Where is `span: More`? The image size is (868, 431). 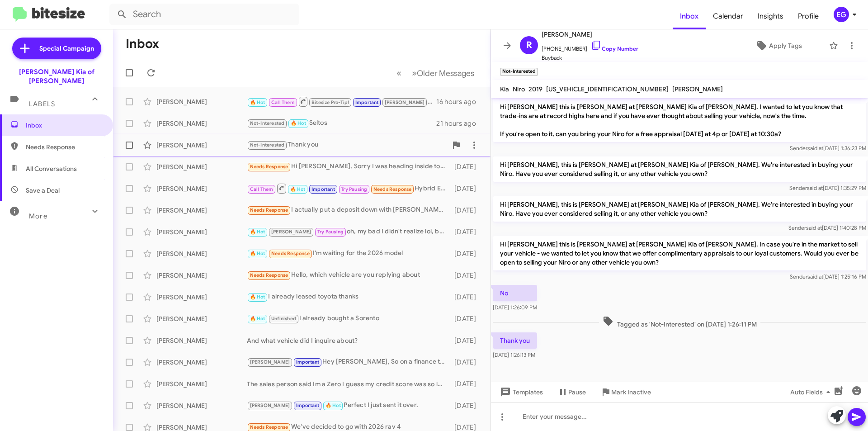
span: More is located at coordinates (38, 216).